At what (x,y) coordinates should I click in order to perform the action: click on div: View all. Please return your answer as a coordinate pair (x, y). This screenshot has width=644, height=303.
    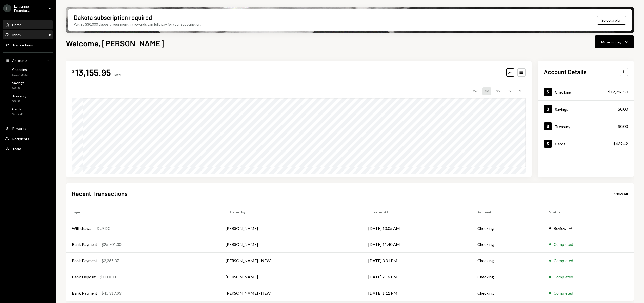
    Looking at the image, I should click on (621, 194).